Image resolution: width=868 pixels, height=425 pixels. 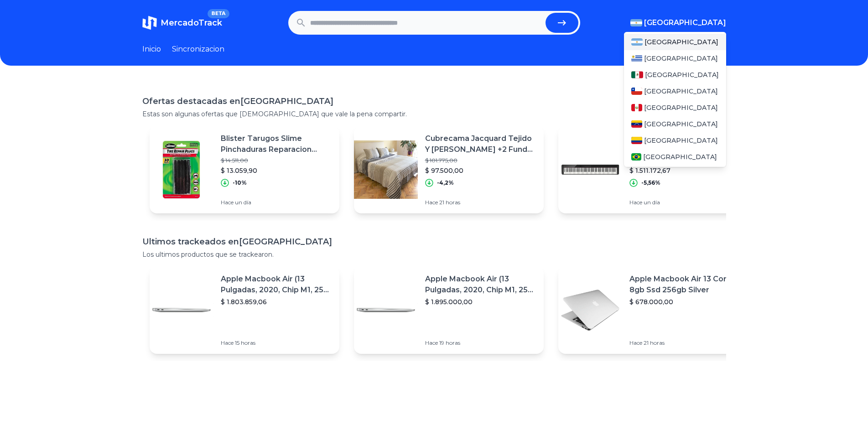 I want to click on p: $ 678.000,00, so click(x=685, y=302).